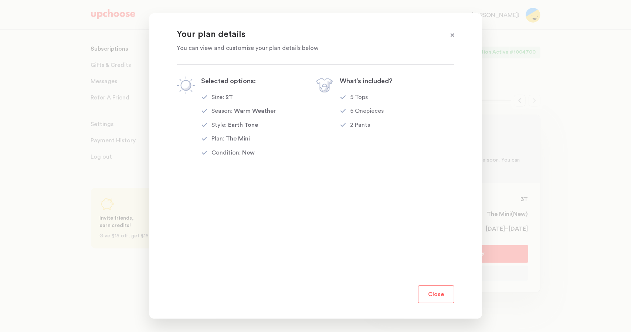 Image resolution: width=631 pixels, height=332 pixels. Describe the element at coordinates (367, 112) in the screenshot. I see `div: 5 Onepieces` at that location.